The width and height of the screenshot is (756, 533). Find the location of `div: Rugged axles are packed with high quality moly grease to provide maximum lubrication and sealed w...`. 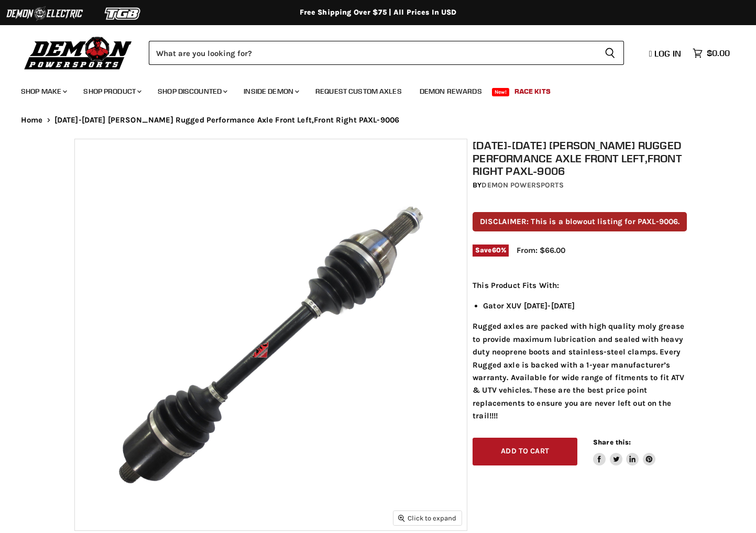

div: Rugged axles are packed with high quality moly grease to provide maximum lubrication and sealed w... is located at coordinates (579, 351).